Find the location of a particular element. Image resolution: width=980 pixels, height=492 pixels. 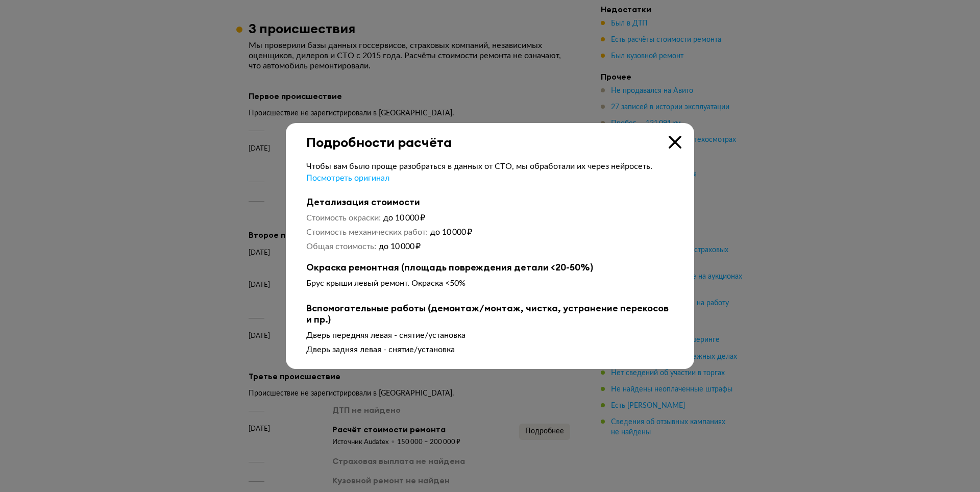

b: Детализация стоимости is located at coordinates (490, 202).